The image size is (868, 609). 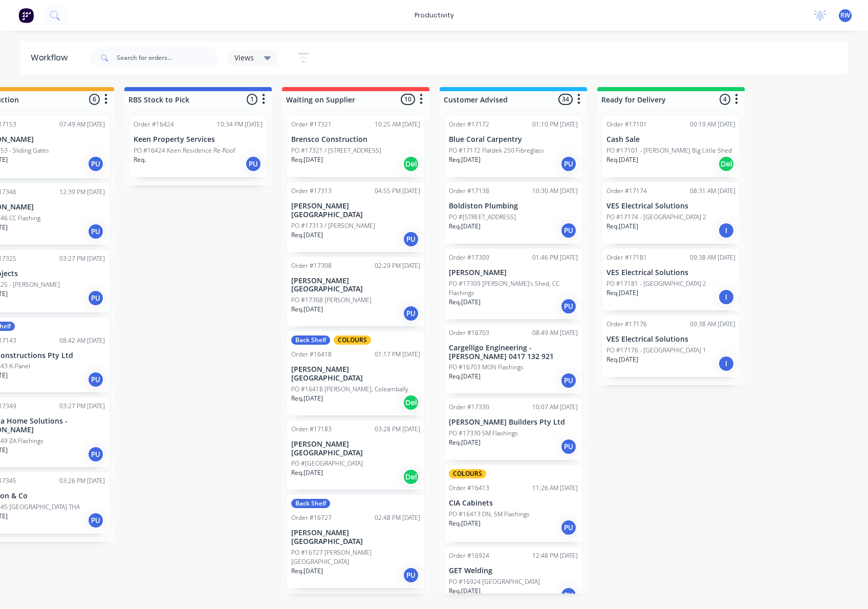 What do you see at coordinates (469, 556) in the screenshot?
I see `div: Order #16924` at bounding box center [469, 556].